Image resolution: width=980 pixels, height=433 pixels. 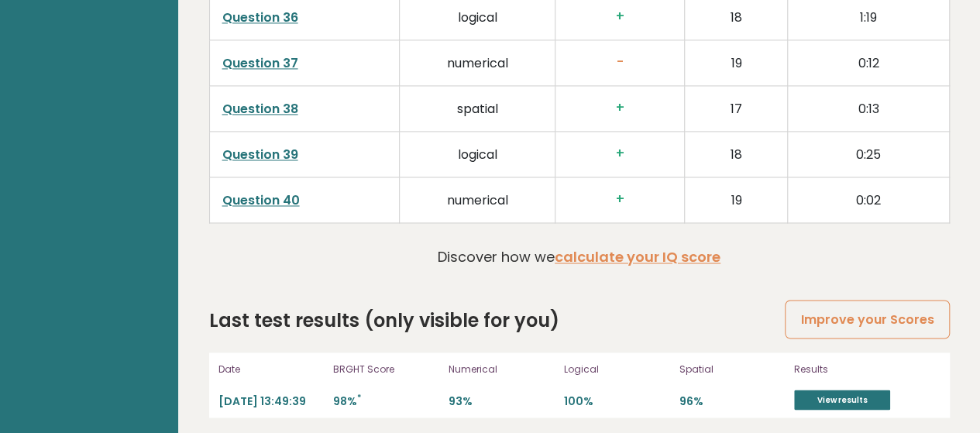 I want to click on td: 18, so click(x=736, y=154).